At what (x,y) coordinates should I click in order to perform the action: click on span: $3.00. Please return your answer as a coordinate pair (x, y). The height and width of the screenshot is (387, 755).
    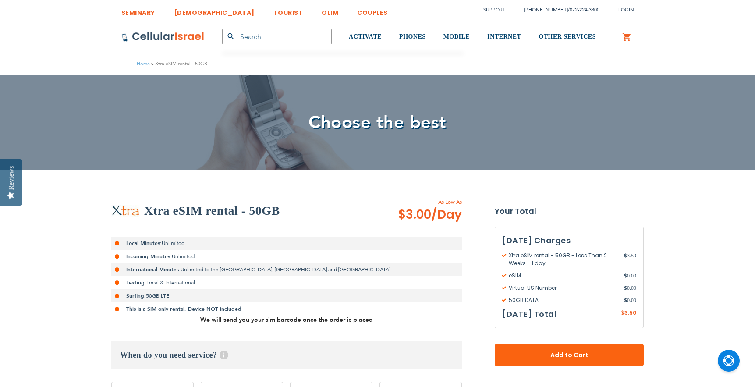
    Looking at the image, I should click on (430, 215).